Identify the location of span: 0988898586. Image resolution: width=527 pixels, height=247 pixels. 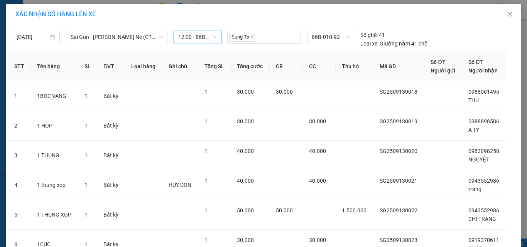
(484, 122).